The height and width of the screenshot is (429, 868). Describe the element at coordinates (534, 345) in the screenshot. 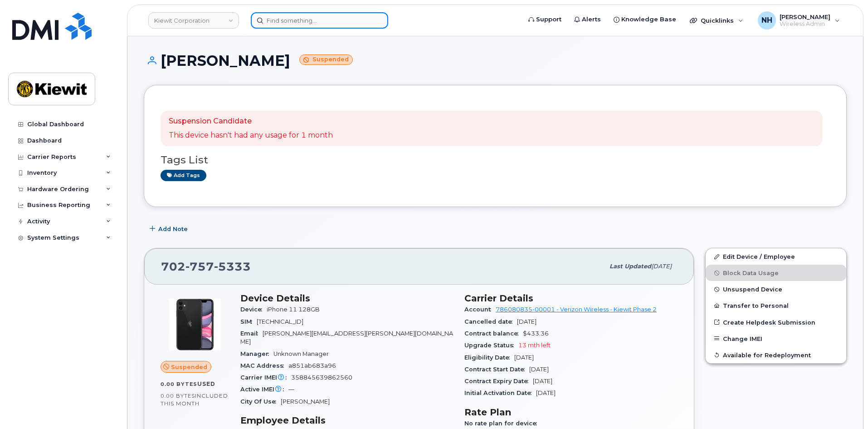

I see `span: 13 mth left` at that location.